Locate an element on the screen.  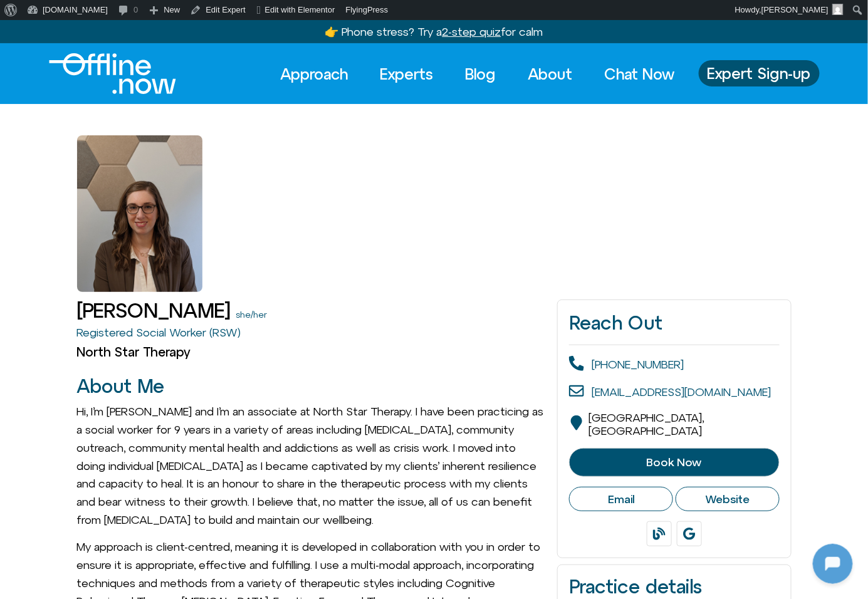
span: Expert Sign-up is located at coordinates (759, 73).